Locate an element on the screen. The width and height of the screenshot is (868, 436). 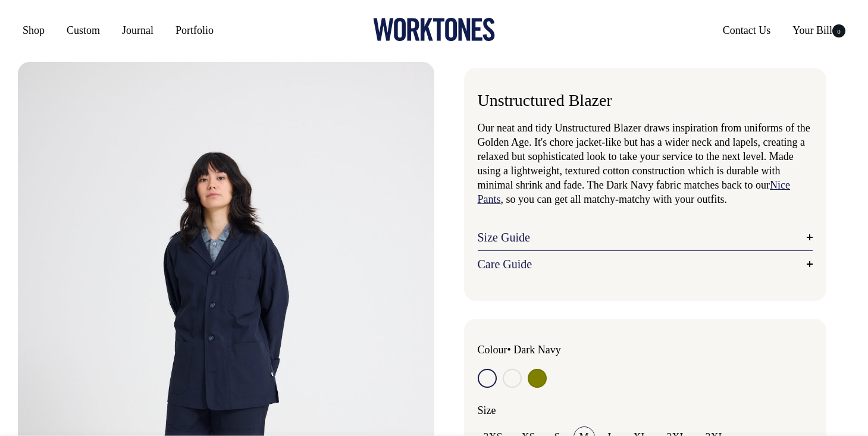
a: Your Bill0 is located at coordinates (819, 31).